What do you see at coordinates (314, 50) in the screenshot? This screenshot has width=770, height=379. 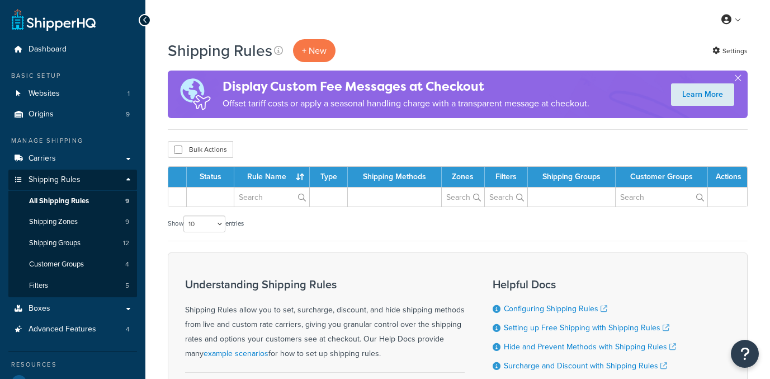 I see `p: + New` at bounding box center [314, 50].